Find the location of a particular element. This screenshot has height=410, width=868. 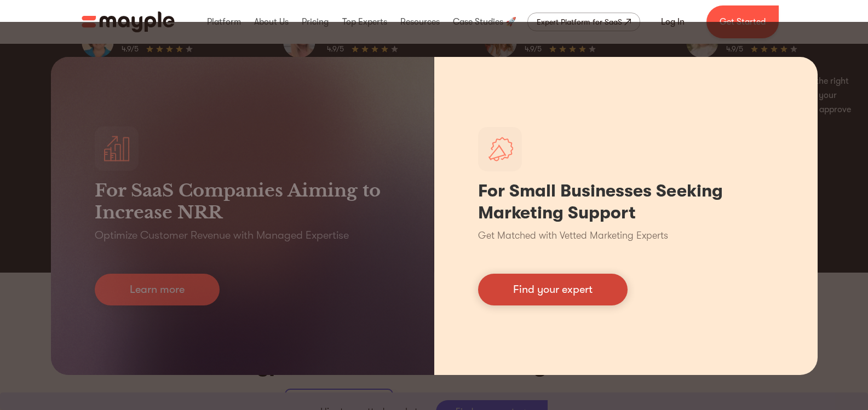

div: Expert Platform for SaaS is located at coordinates (579, 22).